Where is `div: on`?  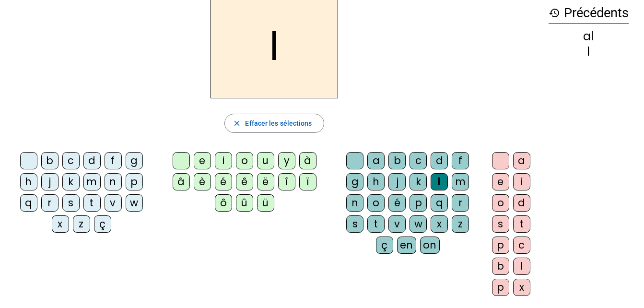 div: on is located at coordinates (430, 245).